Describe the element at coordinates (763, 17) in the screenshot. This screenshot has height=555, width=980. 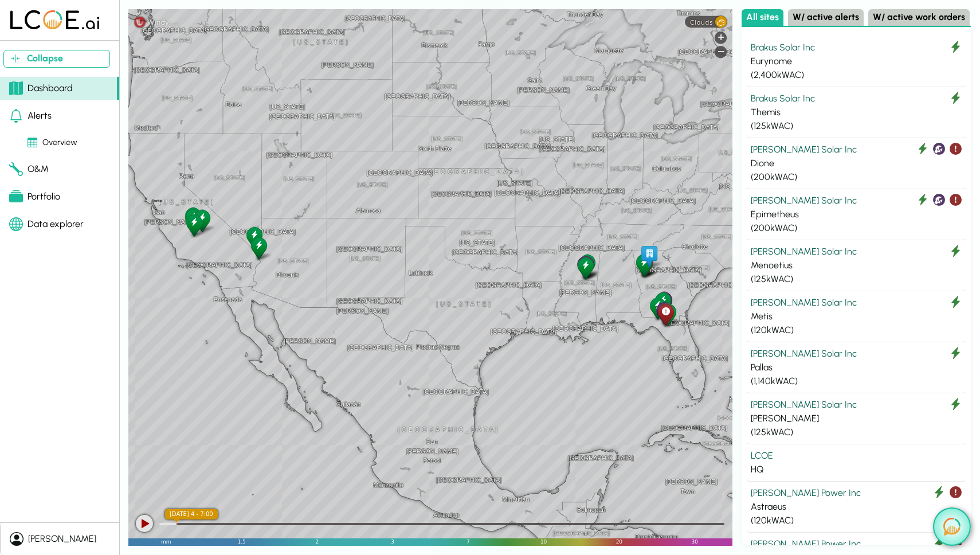
I see `button: All sites` at that location.